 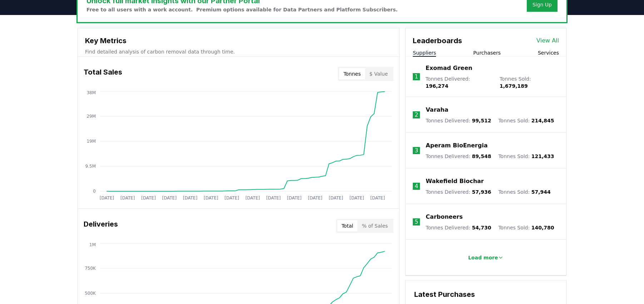 What do you see at coordinates (542, 5) in the screenshot?
I see `div: Sign Up` at bounding box center [542, 5].